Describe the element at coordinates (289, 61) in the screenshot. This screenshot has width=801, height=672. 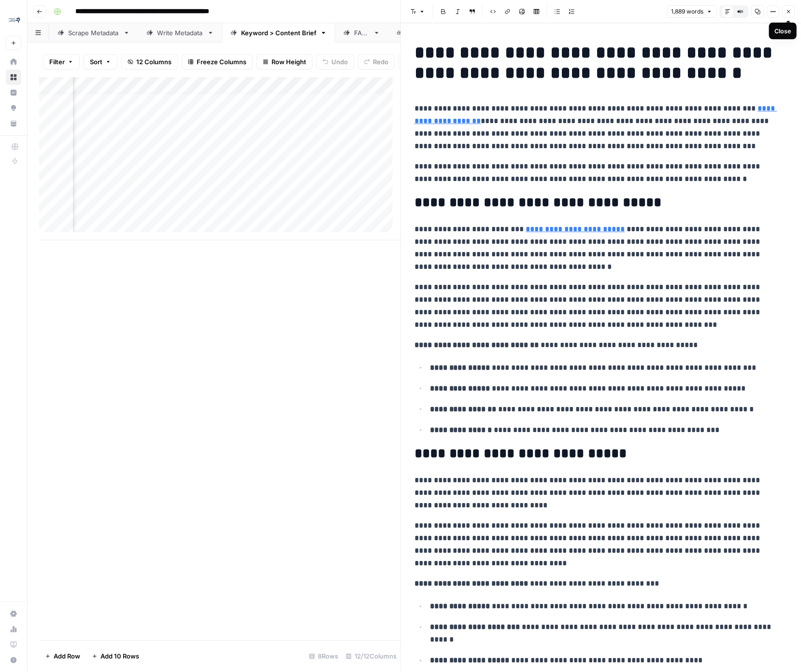
I see `span: Row Height` at that location.